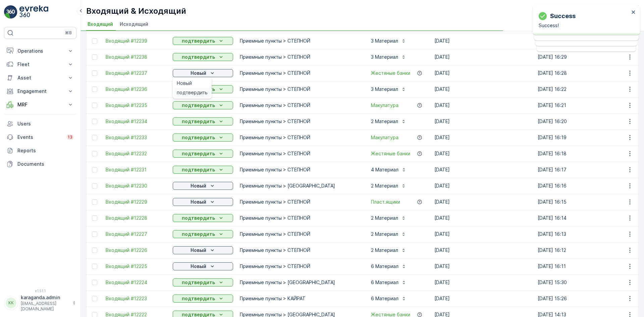  I want to click on button: Fleet, so click(40, 64).